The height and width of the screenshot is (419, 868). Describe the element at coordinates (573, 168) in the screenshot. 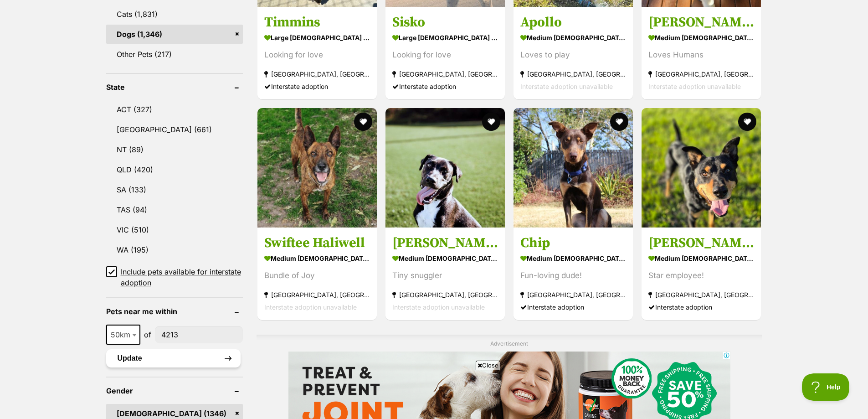

I see `img: Chip - Australian Kelpie Dog` at that location.